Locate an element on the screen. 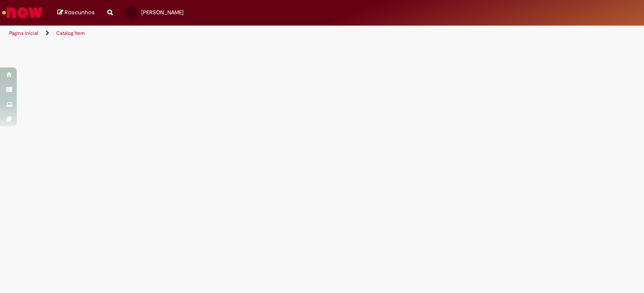 The width and height of the screenshot is (644, 293). ul: Trilhas de página is located at coordinates (215, 33).